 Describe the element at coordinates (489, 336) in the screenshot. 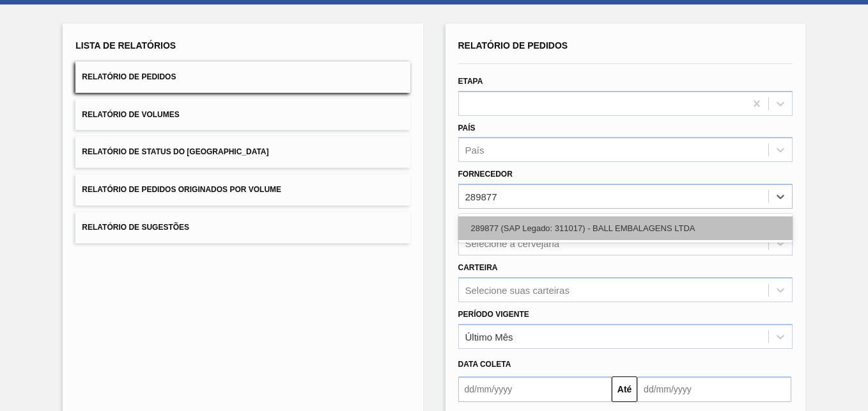

I see `div: Último Mês` at that location.